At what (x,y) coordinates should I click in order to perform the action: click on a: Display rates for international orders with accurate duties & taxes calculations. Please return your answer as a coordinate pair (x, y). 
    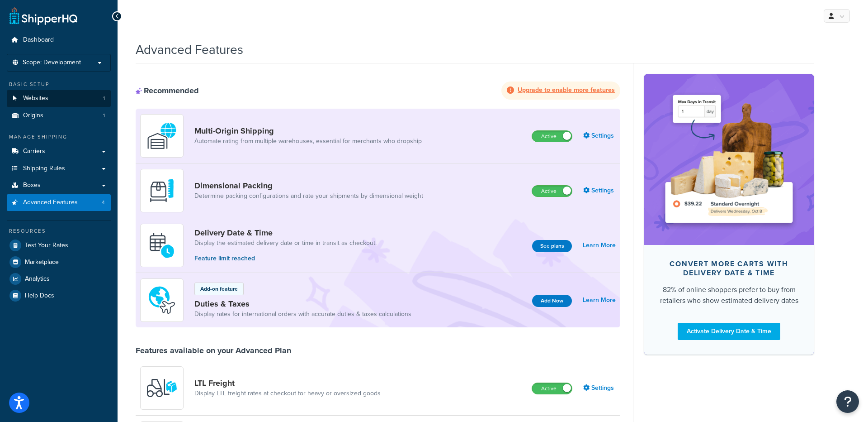
    Looking at the image, I should click on (303, 314).